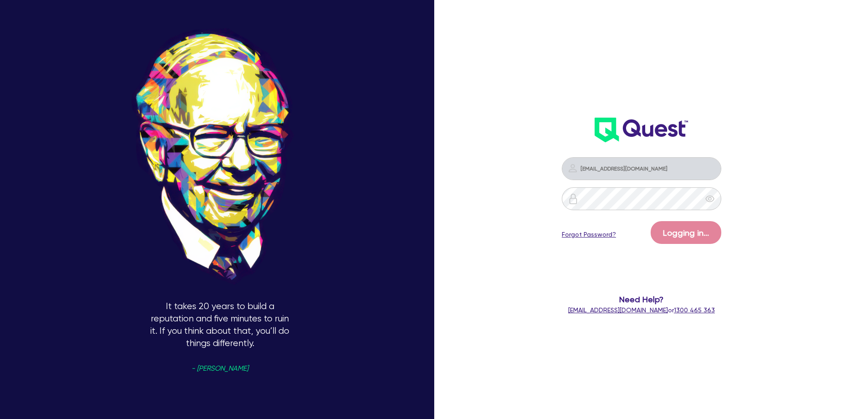  Describe the element at coordinates (642, 299) in the screenshot. I see `span: Need Help?` at that location.